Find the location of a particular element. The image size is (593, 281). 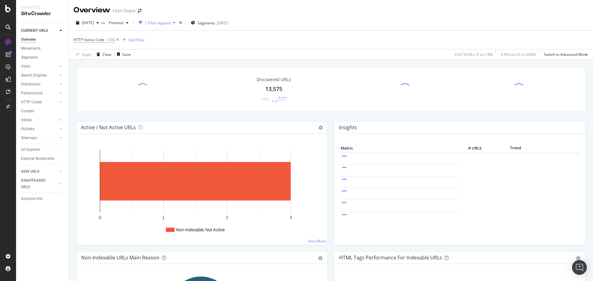

button: Add Filter is located at coordinates (132, 40).